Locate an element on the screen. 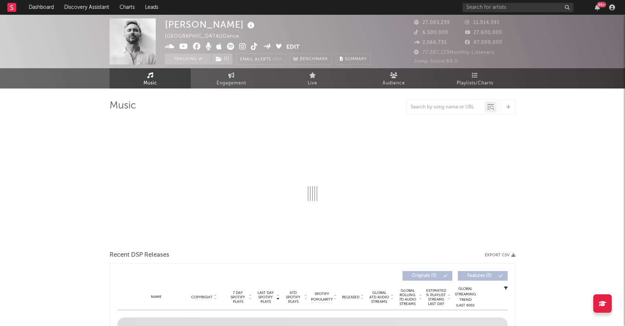 The height and width of the screenshot is (326, 625). span: Benchmark is located at coordinates (314, 59).